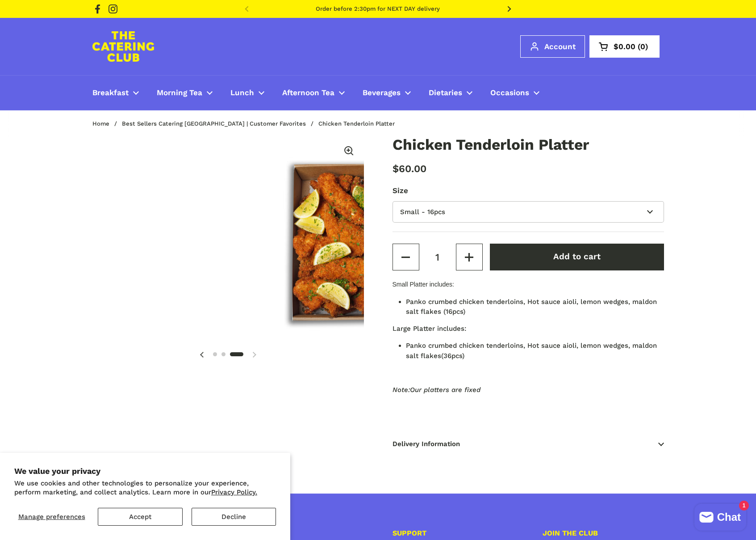 The image size is (756, 540). Describe the element at coordinates (356, 123) in the screenshot. I see `span: Chicken Tenderloin Platter` at that location.